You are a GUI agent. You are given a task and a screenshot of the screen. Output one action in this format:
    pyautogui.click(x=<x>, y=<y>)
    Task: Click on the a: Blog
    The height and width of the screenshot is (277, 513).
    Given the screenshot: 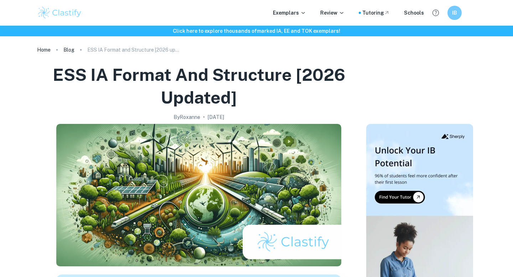 What is the action you would take?
    pyautogui.click(x=69, y=50)
    